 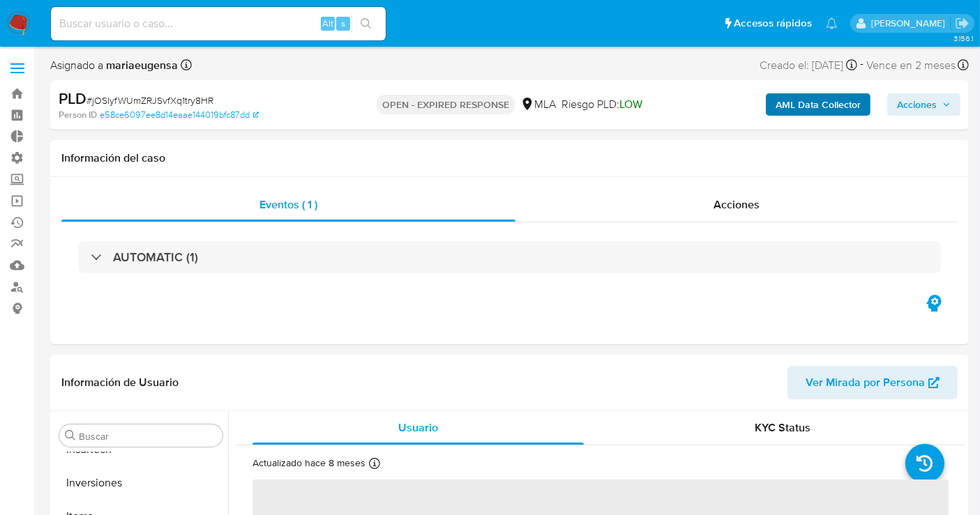 What do you see at coordinates (910, 65) in the screenshot?
I see `span: Vence en 2 meses` at bounding box center [910, 65].